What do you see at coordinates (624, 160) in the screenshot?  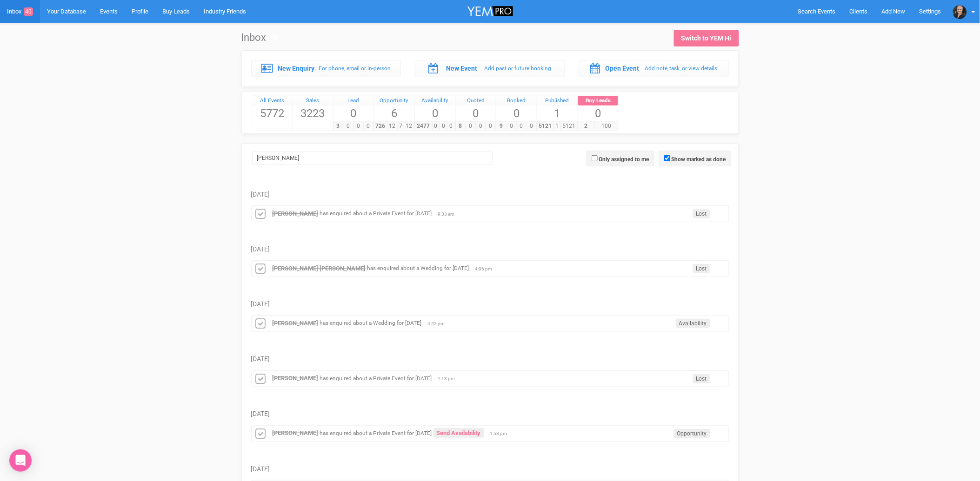 I see `label: Only assigned to me` at bounding box center [624, 160].